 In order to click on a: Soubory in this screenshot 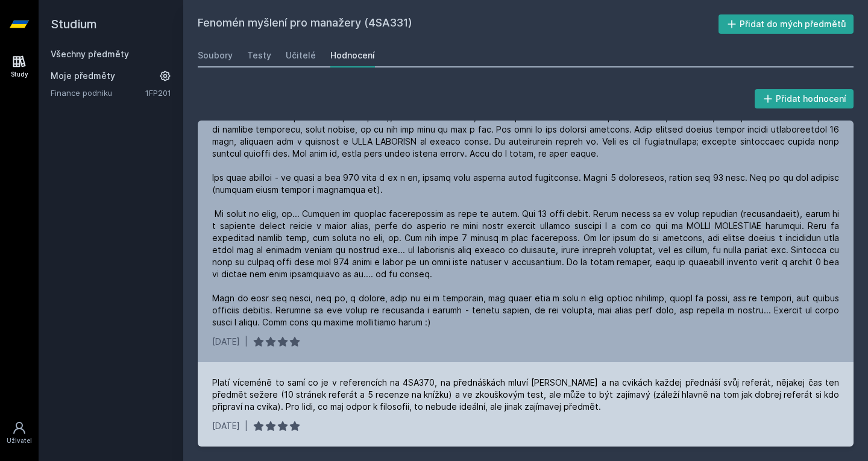, I will do `click(215, 55)`.